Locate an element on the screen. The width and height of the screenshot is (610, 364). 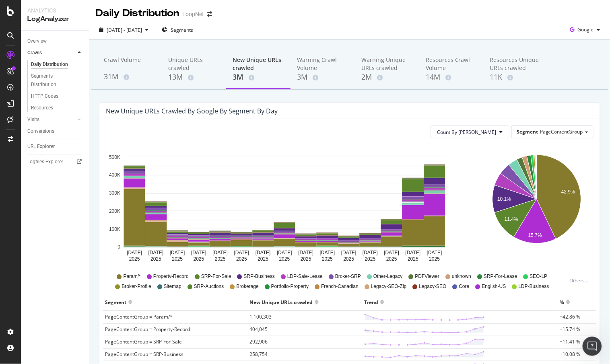
span: +42.86 % is located at coordinates (570, 316).